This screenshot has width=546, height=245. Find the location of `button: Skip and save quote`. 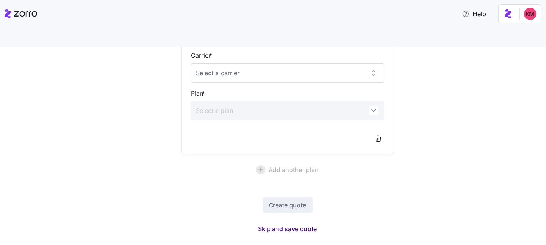

button: Skip and save quote is located at coordinates (287, 229).